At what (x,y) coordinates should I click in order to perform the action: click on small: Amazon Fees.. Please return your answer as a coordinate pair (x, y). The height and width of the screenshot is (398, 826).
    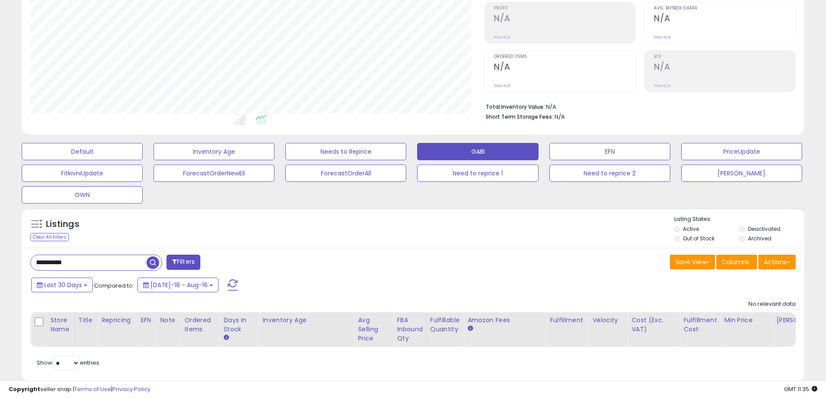
    Looking at the image, I should click on (470, 329).